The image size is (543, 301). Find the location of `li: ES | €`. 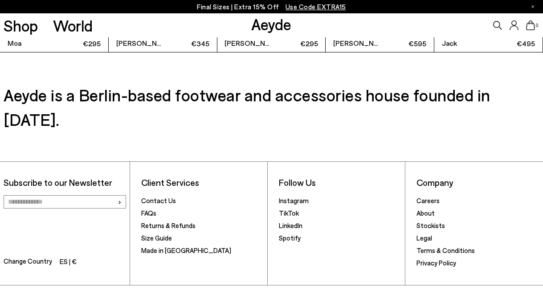

li: ES | € is located at coordinates (68, 263).